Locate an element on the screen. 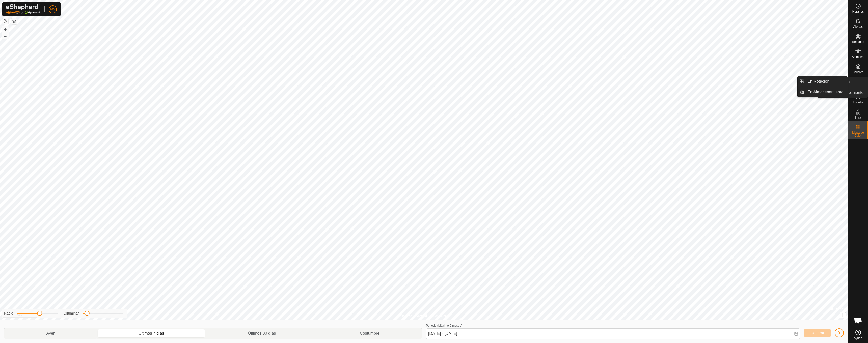 Image resolution: width=868 pixels, height=343 pixels. span: Infra is located at coordinates (858, 118).